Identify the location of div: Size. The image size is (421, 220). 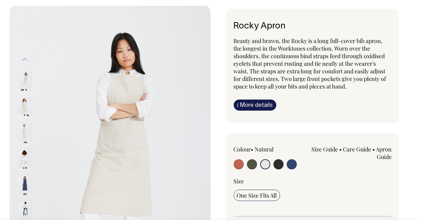
(312, 181).